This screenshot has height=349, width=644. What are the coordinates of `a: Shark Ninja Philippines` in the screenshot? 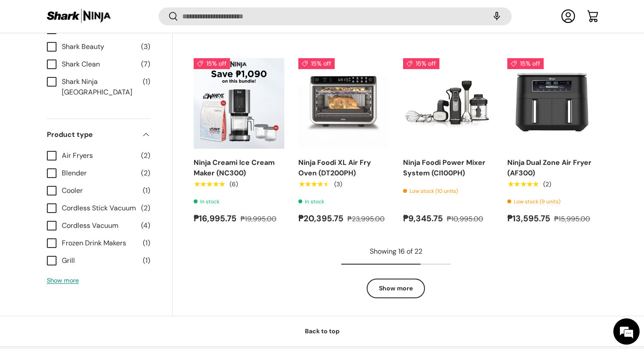 It's located at (78, 16).